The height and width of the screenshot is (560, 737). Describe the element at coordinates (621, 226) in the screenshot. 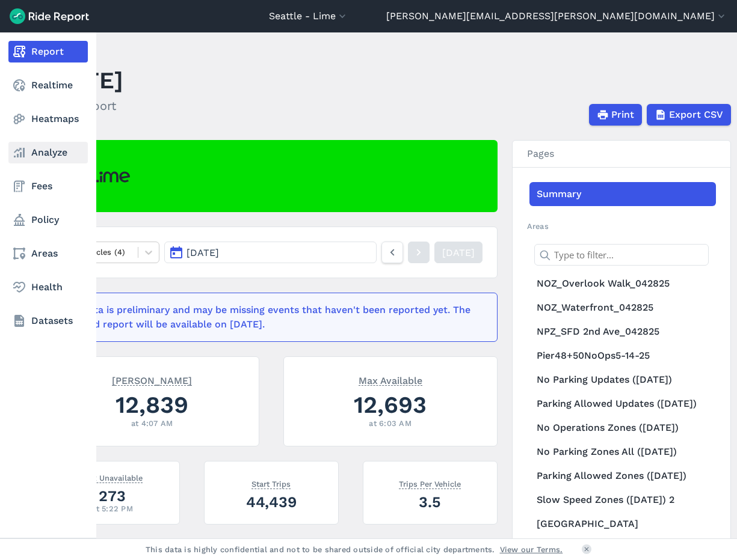

I see `h2: Areas` at that location.